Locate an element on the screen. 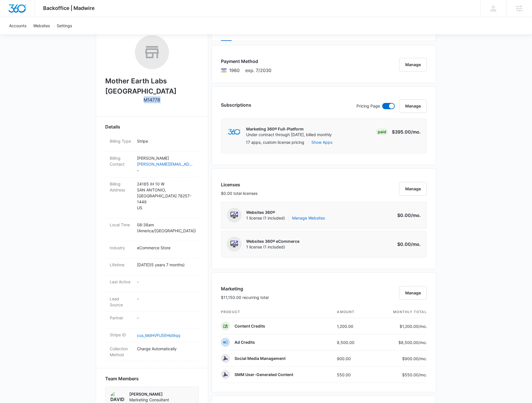  p: Stripe is located at coordinates (166, 141).